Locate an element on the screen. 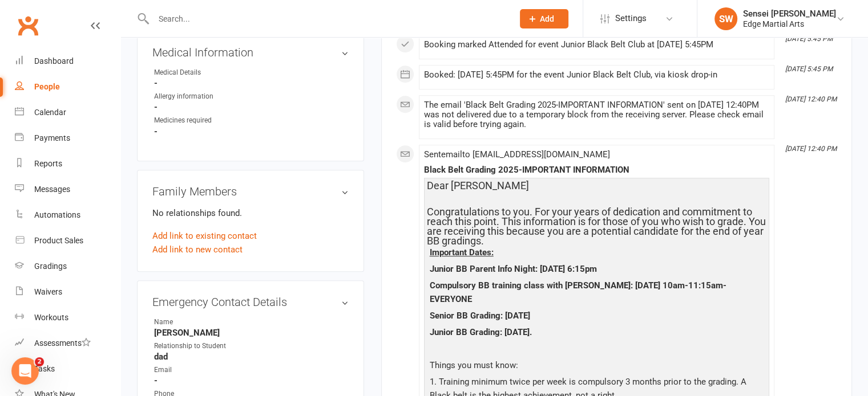  div: Assessments is located at coordinates (62, 343).